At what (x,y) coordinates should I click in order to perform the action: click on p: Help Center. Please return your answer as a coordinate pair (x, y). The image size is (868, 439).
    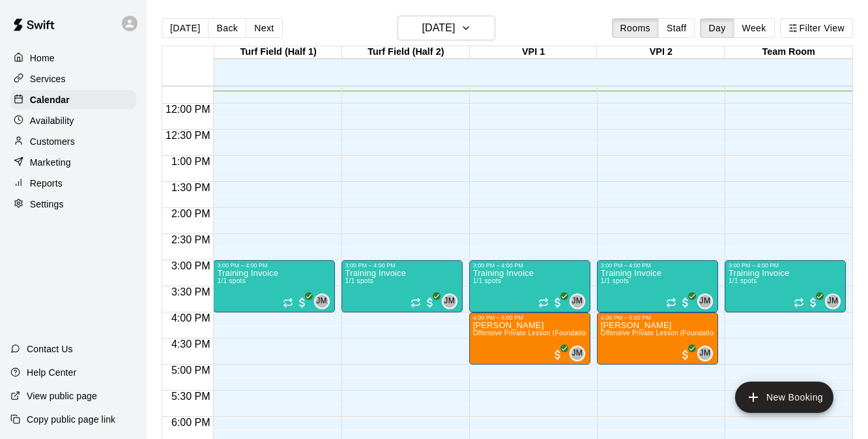
    Looking at the image, I should click on (52, 372).